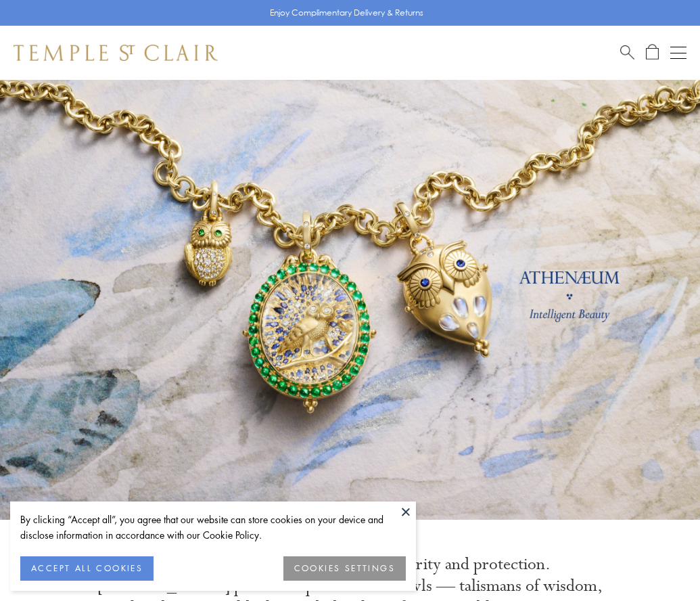  I want to click on button: Open navigation, so click(678, 53).